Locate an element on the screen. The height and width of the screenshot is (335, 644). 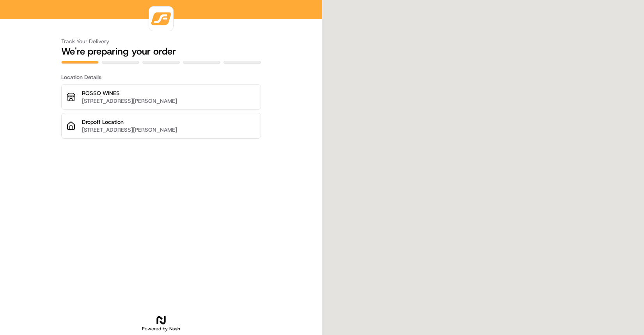
h2: Powered by is located at coordinates (161, 329).